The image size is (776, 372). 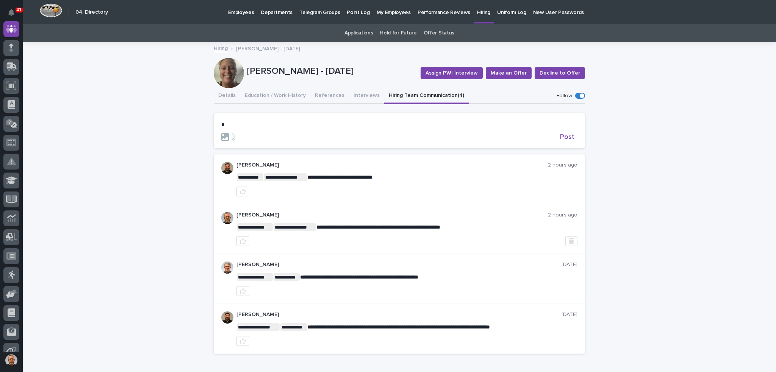 I want to click on a: Offer Status, so click(x=439, y=33).